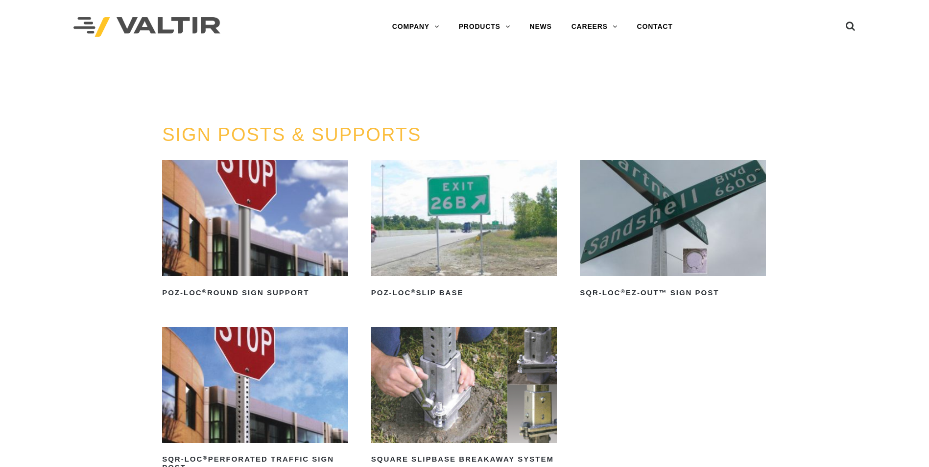 The width and height of the screenshot is (929, 467). Describe the element at coordinates (595, 27) in the screenshot. I see `a: CAREERS` at that location.